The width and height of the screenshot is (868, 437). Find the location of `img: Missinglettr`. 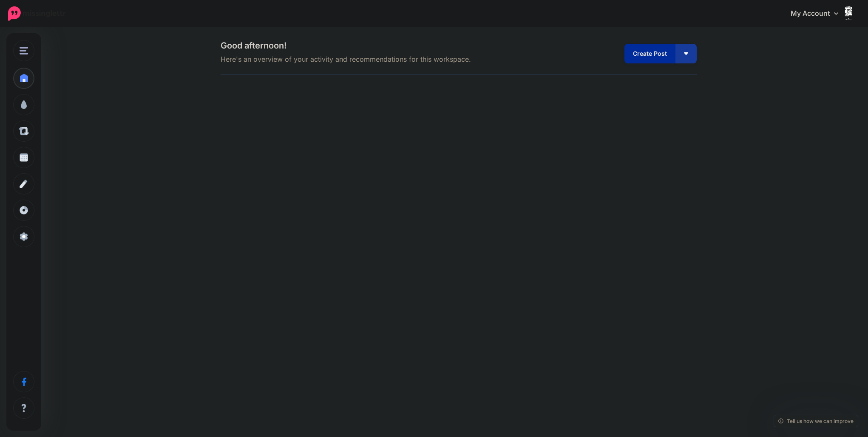

img: Missinglettr is located at coordinates (37, 14).